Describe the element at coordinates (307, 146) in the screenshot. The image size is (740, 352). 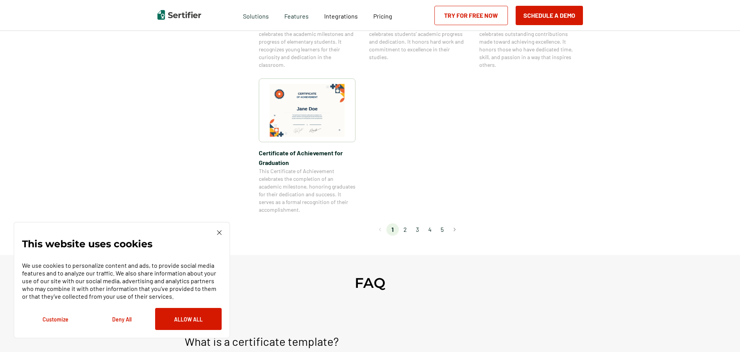
I see `a: Certificate of Achievement for GraduationCertificate of Achievement for GraduationThis Certificat...` at that location.